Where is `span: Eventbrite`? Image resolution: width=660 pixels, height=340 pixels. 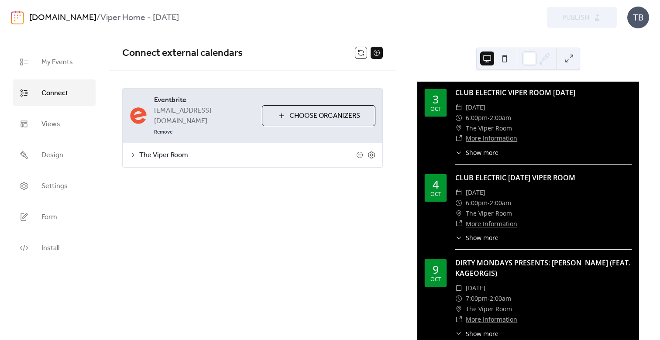
span: Eventbrite is located at coordinates (204, 100).